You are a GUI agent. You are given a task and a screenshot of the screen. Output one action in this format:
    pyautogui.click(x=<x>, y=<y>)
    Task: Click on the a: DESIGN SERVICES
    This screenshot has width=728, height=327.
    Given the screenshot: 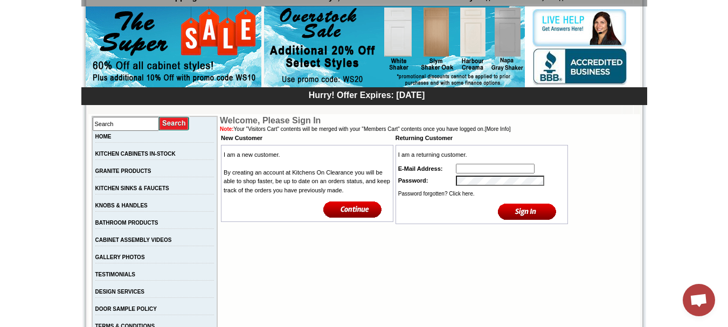 What is the action you would take?
    pyautogui.click(x=120, y=292)
    